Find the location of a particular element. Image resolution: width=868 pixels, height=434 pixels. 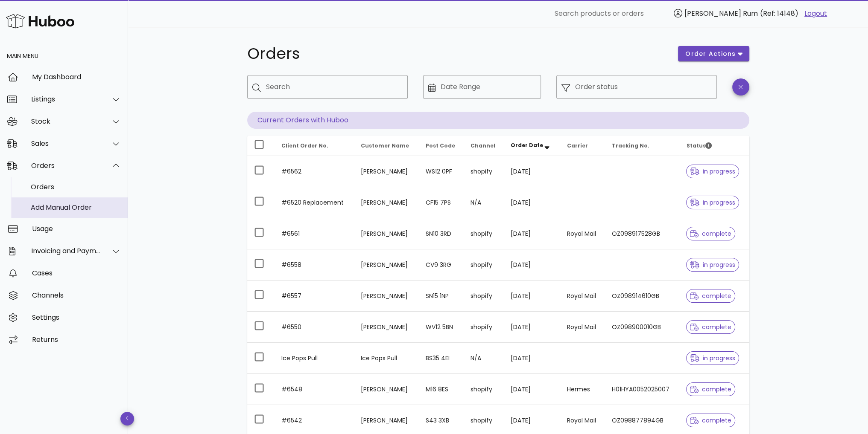

div: Add Manual Order is located at coordinates (76, 207).